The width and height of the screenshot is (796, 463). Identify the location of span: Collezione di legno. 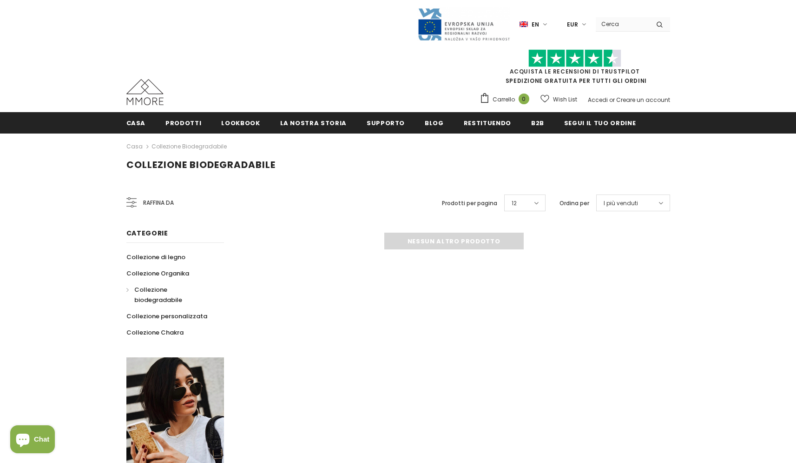
(156, 257).